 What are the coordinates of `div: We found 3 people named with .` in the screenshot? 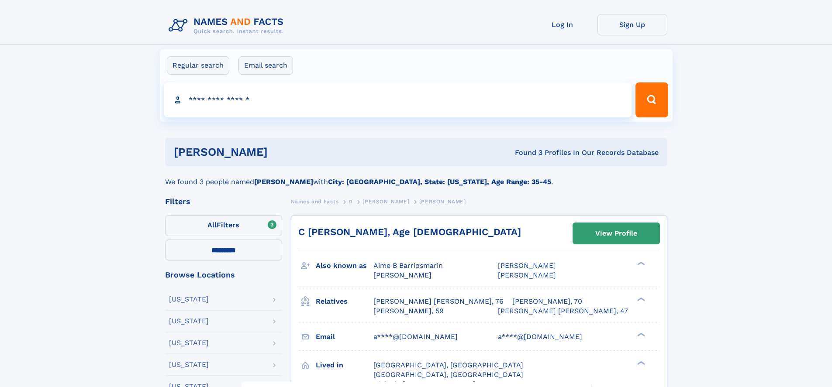 It's located at (416, 177).